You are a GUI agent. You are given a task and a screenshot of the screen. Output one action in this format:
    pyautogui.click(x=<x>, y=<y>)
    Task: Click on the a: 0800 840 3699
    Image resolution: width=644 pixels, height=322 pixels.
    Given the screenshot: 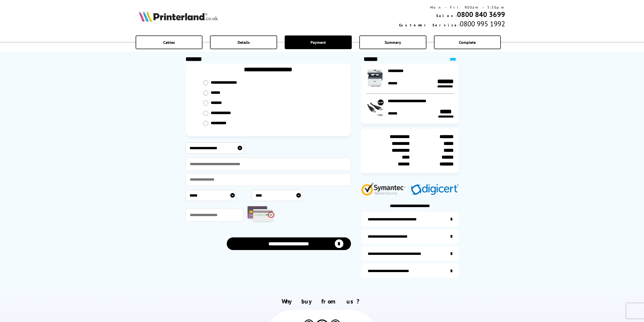 What is the action you would take?
    pyautogui.click(x=481, y=14)
    